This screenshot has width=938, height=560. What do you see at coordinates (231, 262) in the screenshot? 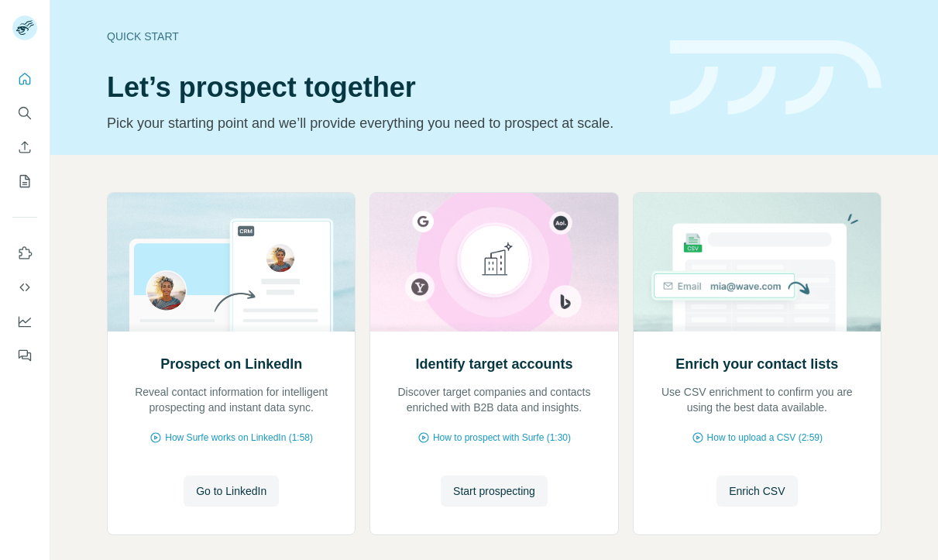
I see `img: Prospect on LinkedIn` at bounding box center [231, 262].